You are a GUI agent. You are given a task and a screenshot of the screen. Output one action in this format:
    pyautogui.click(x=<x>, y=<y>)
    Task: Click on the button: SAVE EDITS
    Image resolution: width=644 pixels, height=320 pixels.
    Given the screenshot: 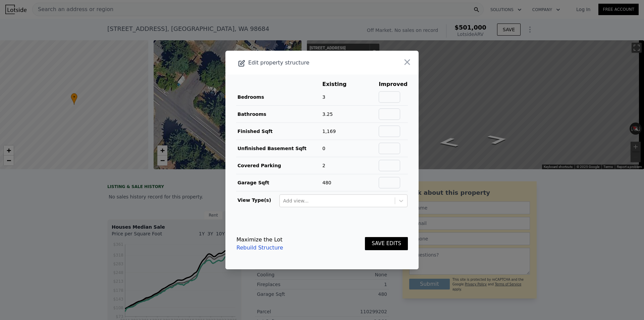 What is the action you would take?
    pyautogui.click(x=387, y=243)
    